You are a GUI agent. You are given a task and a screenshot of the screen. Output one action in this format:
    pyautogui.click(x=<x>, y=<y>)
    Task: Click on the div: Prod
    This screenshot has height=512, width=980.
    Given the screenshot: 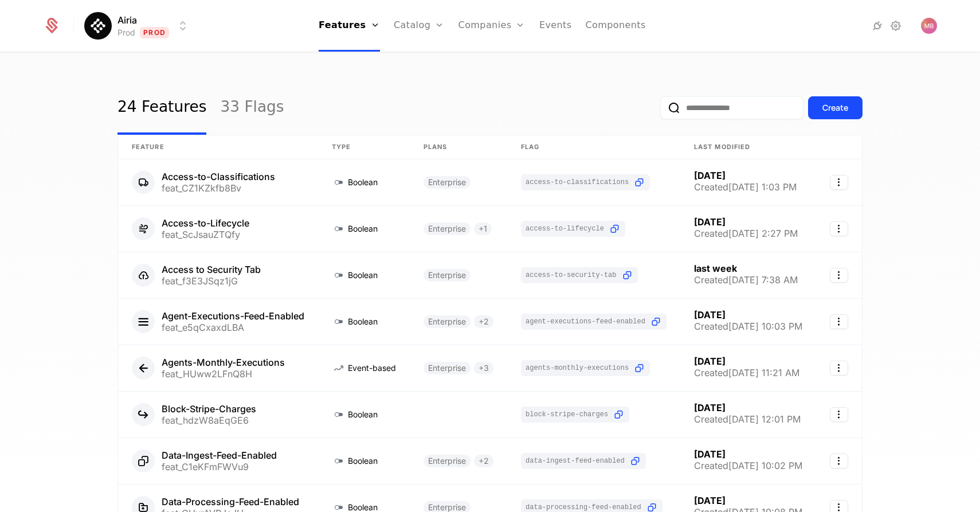 What is the action you would take?
    pyautogui.click(x=126, y=32)
    